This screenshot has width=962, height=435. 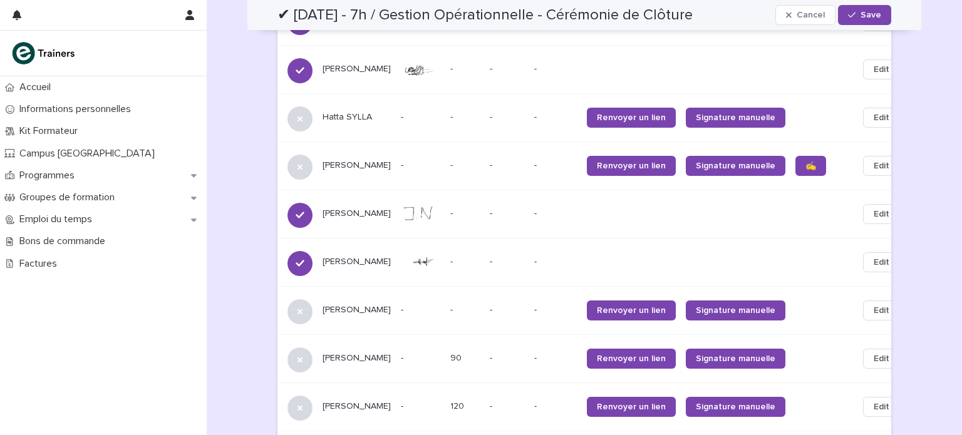 What do you see at coordinates (457, 357) in the screenshot?
I see `p: 90` at bounding box center [457, 357].